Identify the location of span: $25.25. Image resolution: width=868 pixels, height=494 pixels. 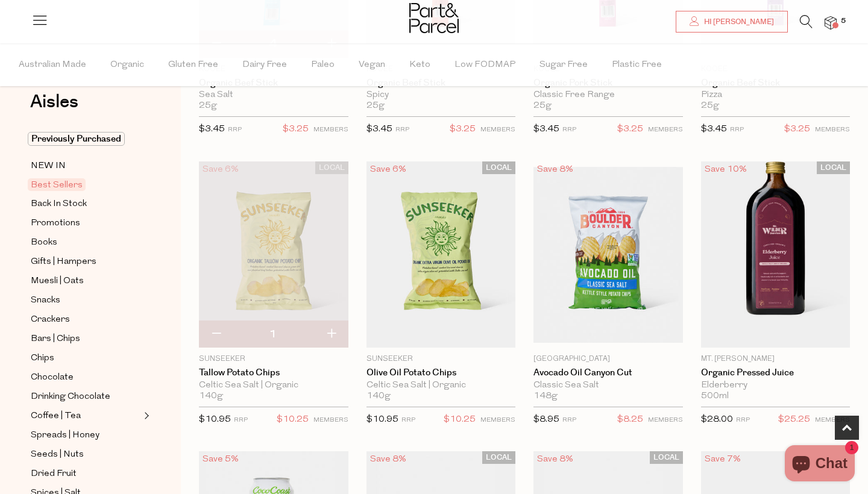
(794, 420).